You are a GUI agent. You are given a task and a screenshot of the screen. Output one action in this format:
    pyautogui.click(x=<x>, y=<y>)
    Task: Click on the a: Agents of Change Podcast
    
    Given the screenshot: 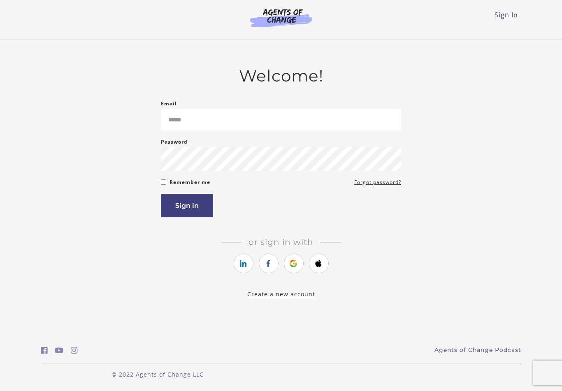 What is the action you would take?
    pyautogui.click(x=477, y=349)
    